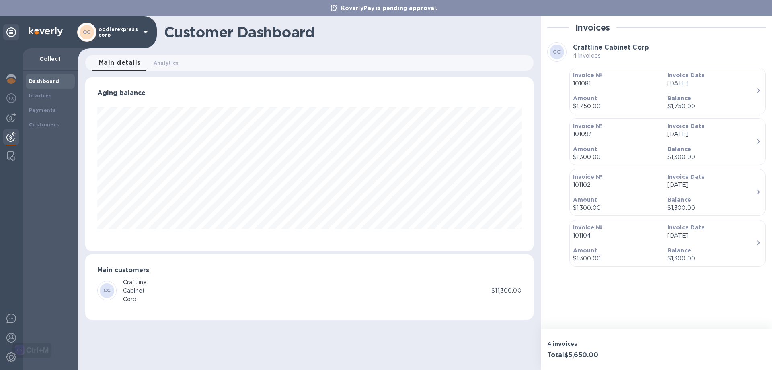 This screenshot has height=370, width=772. I want to click on b: Dashboard, so click(44, 81).